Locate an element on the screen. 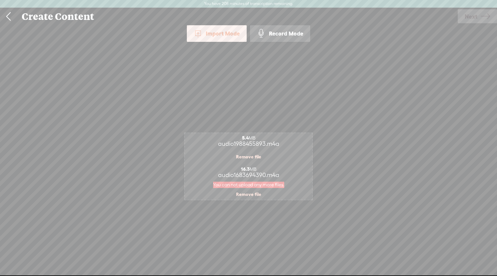 This screenshot has width=497, height=276. strong: 16.3 is located at coordinates (245, 169).